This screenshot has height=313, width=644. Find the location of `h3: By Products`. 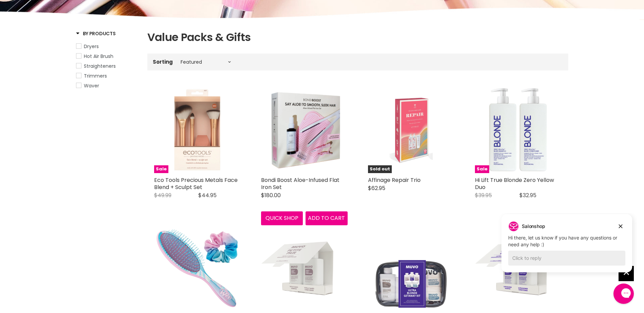

h3: By Products is located at coordinates (96, 33).